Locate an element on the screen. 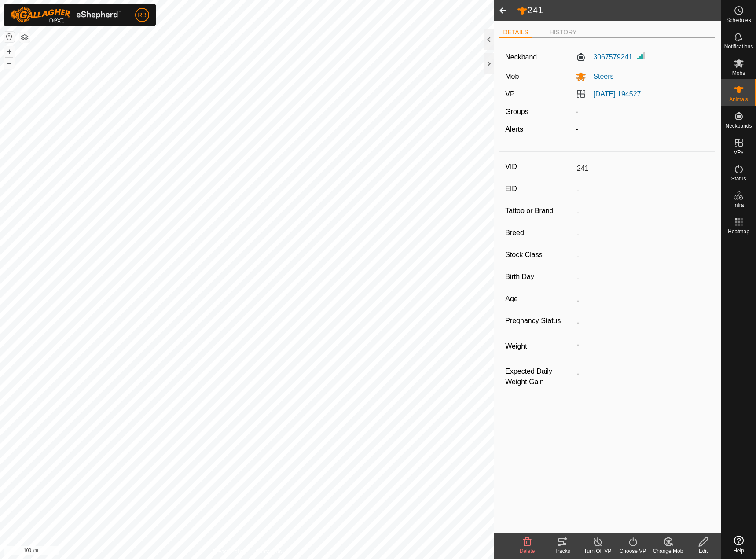 This screenshot has height=559, width=756. label: Stock Class is located at coordinates (539, 255).